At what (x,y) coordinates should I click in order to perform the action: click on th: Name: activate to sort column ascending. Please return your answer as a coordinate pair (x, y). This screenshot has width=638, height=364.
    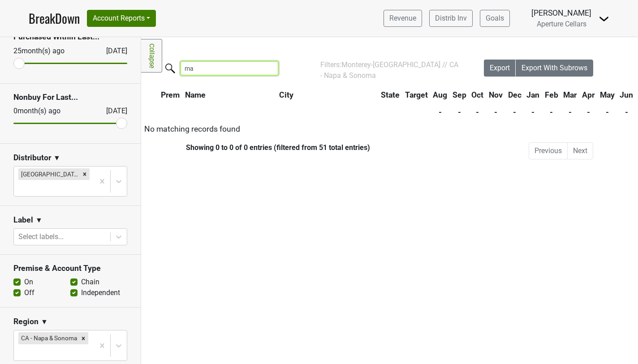
    Looking at the image, I should click on (230, 95).